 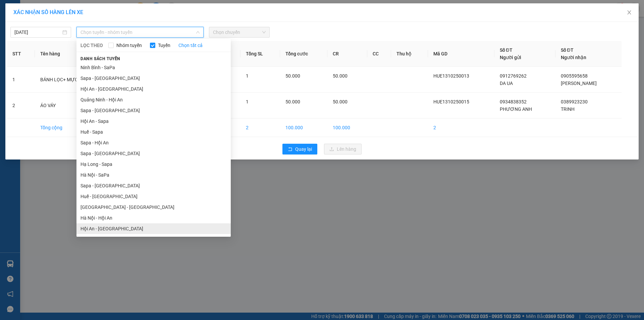 I want to click on th: Tổng cước, so click(x=304, y=54).